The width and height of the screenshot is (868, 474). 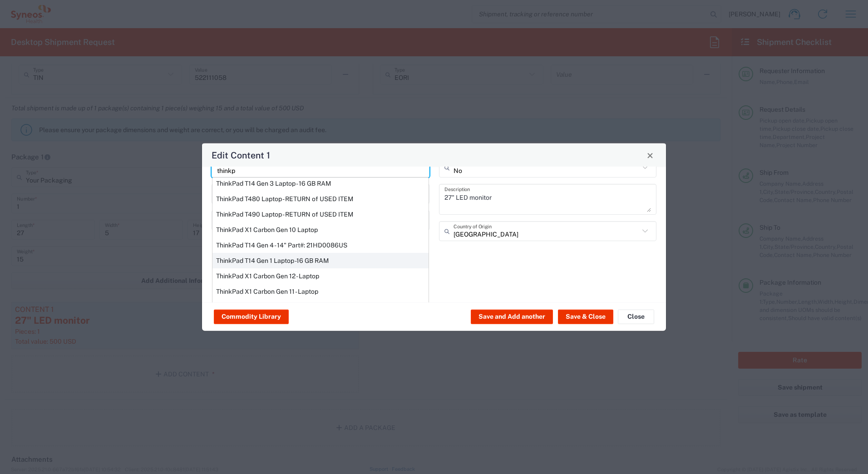 What do you see at coordinates (320, 261) in the screenshot?
I see `div: ThinkPad T14 Gen 1 Laptop -16 GB RAM` at bounding box center [320, 261].